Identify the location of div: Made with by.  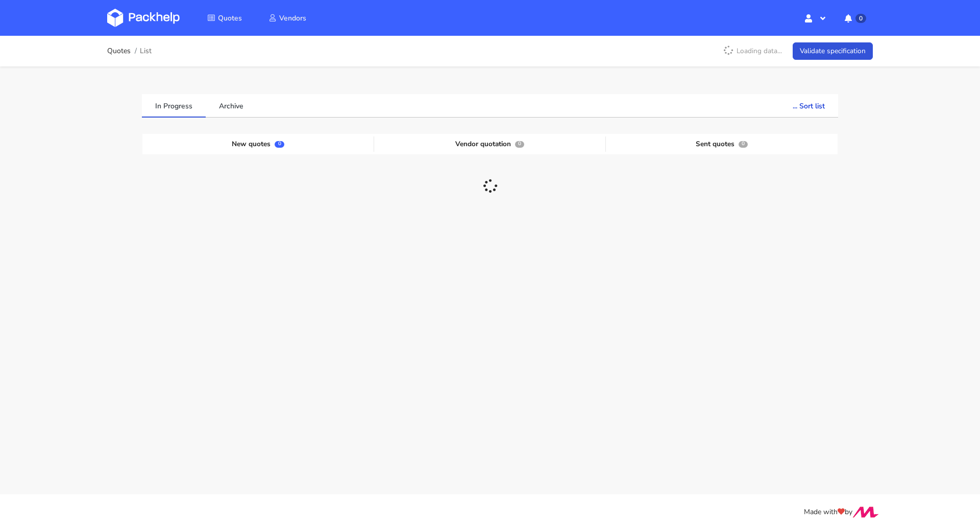
(490, 512).